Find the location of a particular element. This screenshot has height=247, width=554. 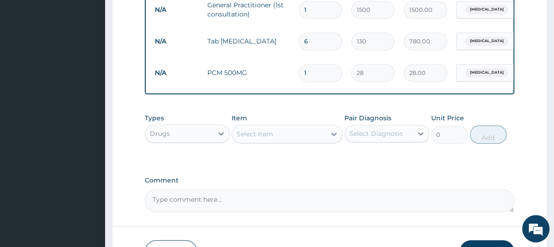

td: PCM 500MG is located at coordinates (249, 73).